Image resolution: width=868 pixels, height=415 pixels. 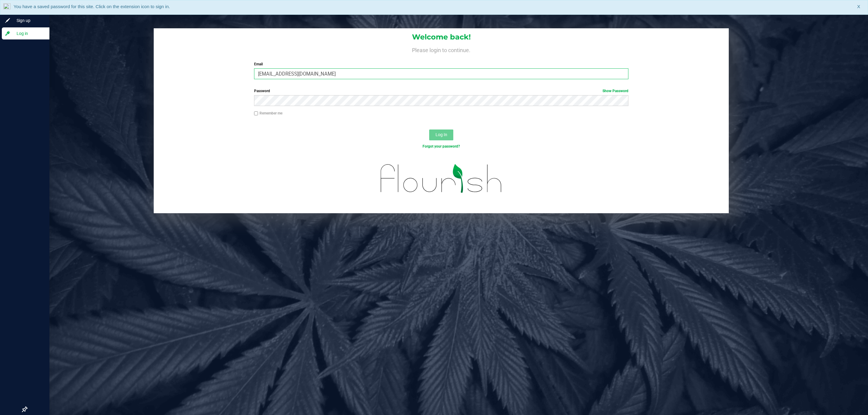 I want to click on span: X, so click(x=858, y=7).